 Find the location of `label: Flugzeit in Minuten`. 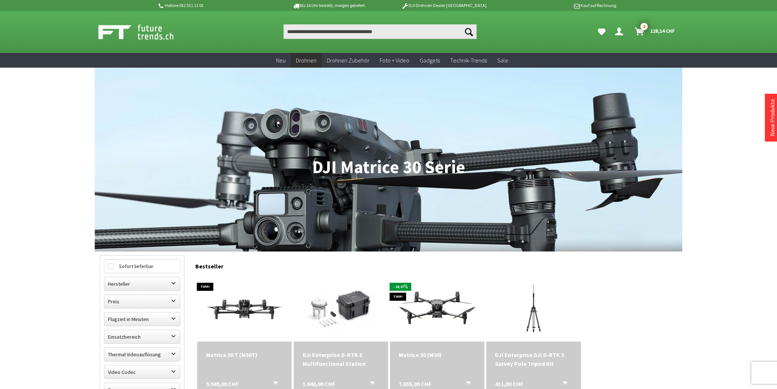

label: Flugzeit in Minuten is located at coordinates (142, 319).